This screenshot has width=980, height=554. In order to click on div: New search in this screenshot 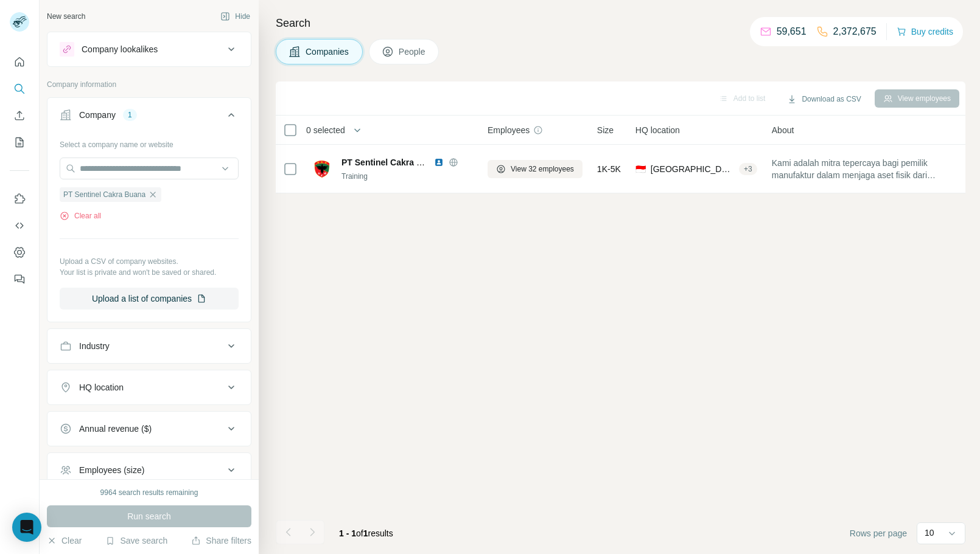, I will do `click(66, 16)`.